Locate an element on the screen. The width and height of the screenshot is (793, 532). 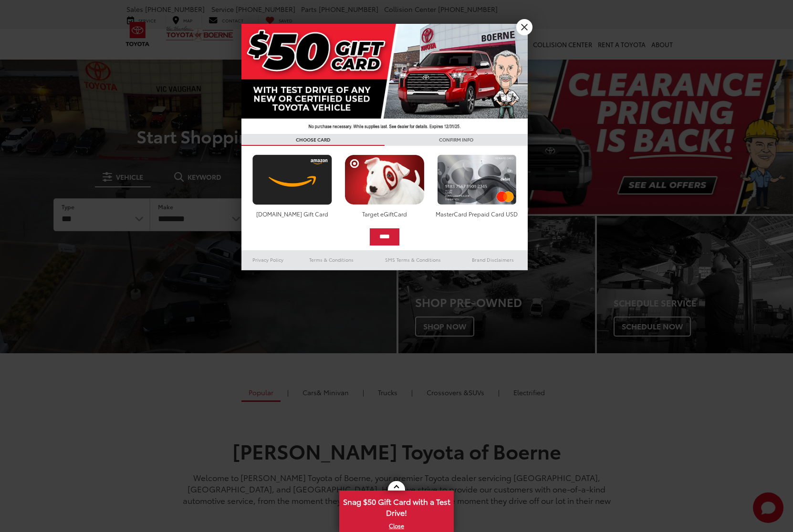
img: mastercard.png is located at coordinates (476, 179).